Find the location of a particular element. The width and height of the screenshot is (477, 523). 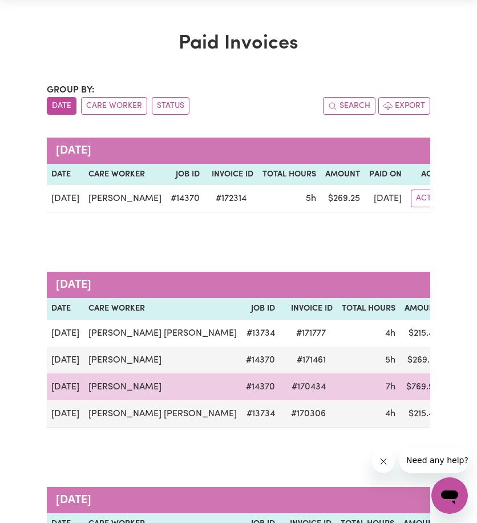

th: Actions is located at coordinates (433, 175).